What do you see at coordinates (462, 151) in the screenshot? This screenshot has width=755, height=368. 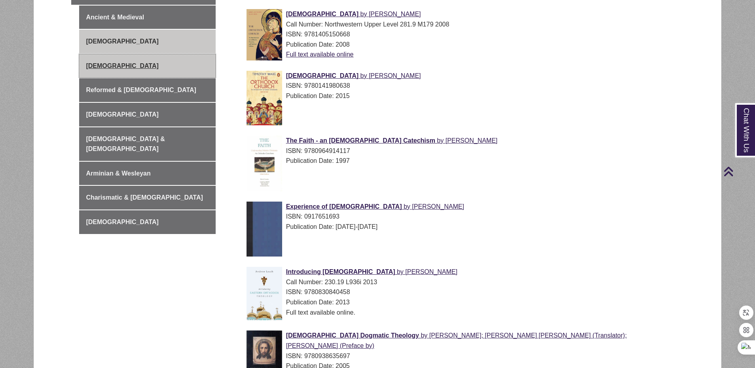 I see `div: ISBN: 9780964914117` at bounding box center [462, 151].